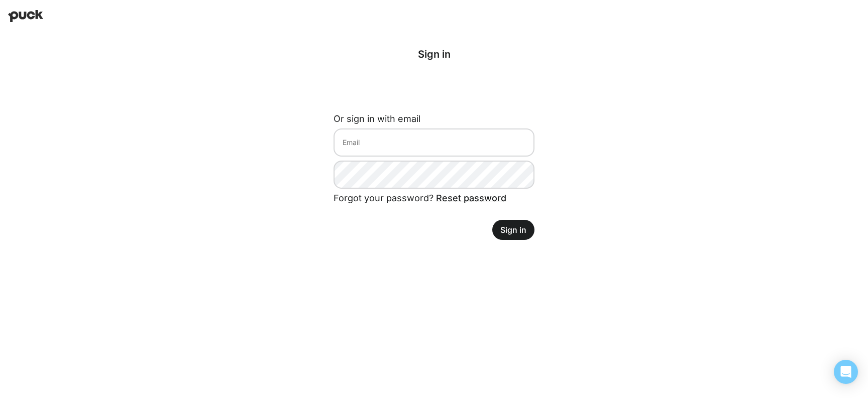 This screenshot has width=868, height=414. Describe the element at coordinates (845, 372) in the screenshot. I see `div: Open Intercom Messenger` at that location.